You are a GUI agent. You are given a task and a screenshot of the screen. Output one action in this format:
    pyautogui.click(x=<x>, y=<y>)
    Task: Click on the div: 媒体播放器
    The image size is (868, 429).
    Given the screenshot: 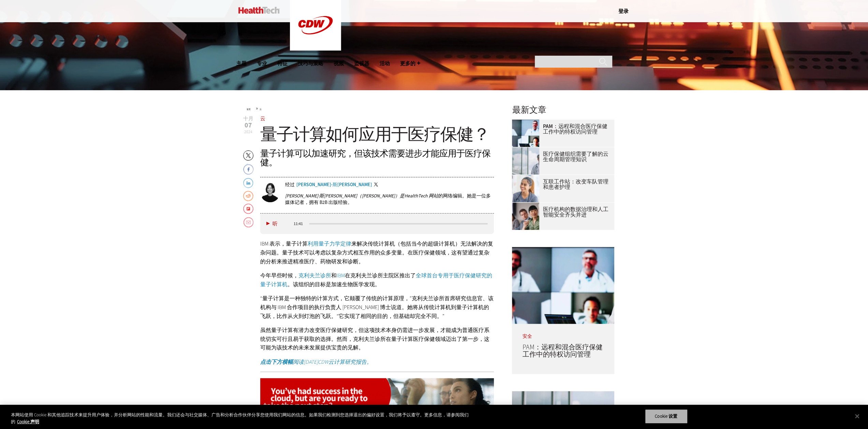 What is the action you would take?
    pyautogui.click(x=378, y=223)
    